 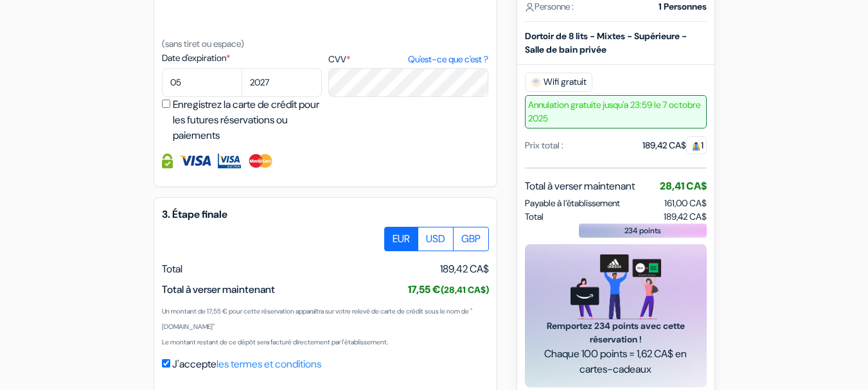 What do you see at coordinates (437, 239) in the screenshot?
I see `div: Basic radio toggle button group` at bounding box center [437, 239].